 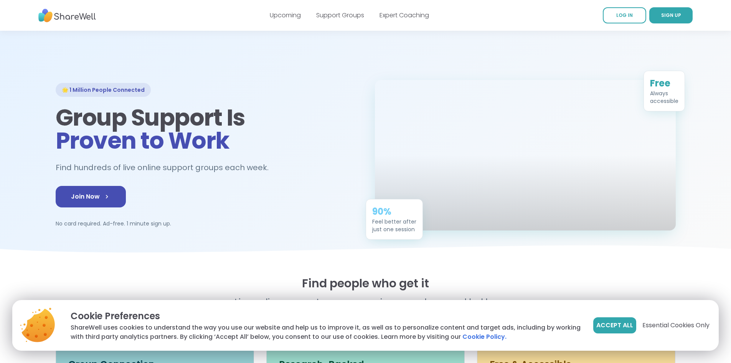 I want to click on a: Upcoming, so click(x=285, y=15).